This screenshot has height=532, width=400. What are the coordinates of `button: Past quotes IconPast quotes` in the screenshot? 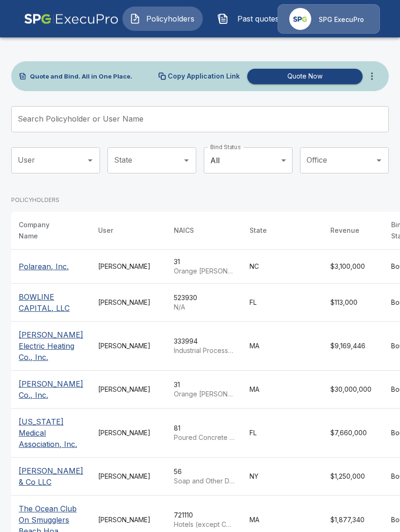 It's located at (251, 19).